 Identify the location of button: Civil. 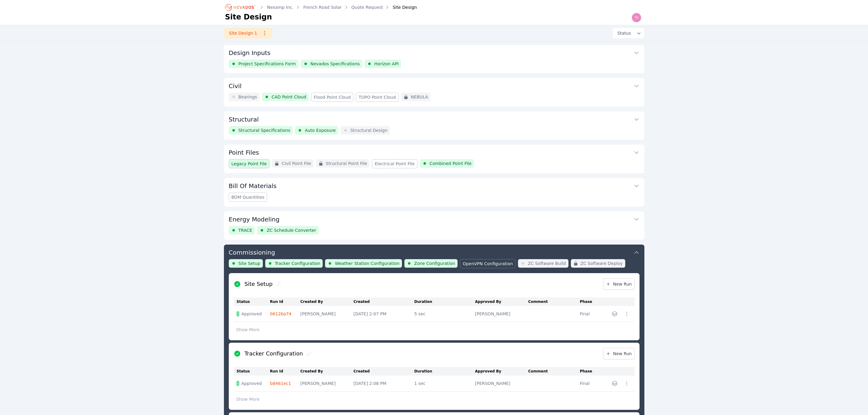
(434, 85).